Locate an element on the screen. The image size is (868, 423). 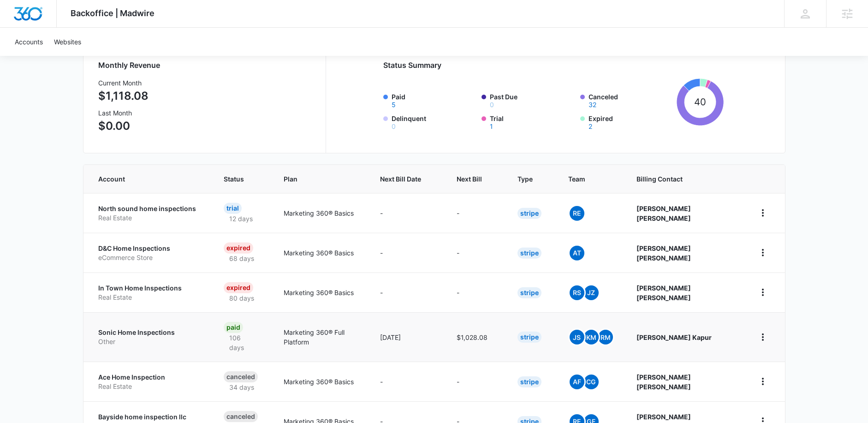
a: Ace Home InspectionReal Estate is located at coordinates (150, 381).